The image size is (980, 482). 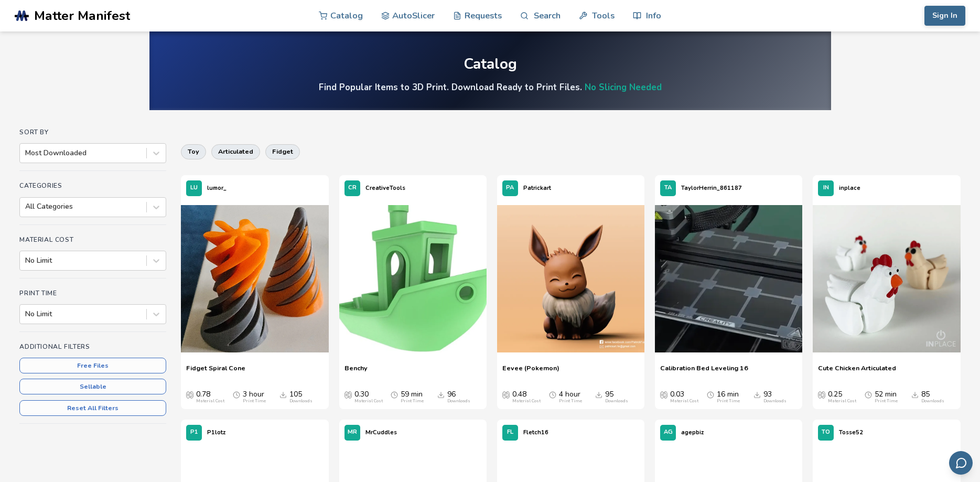 What do you see at coordinates (849, 188) in the screenshot?
I see `p: inplace` at bounding box center [849, 188].